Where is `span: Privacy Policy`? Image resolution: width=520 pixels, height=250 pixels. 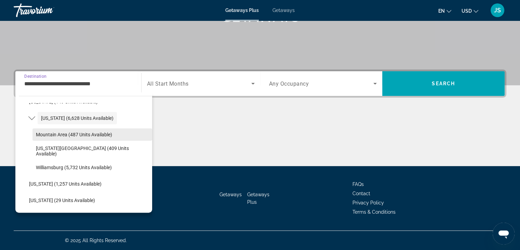 span: Privacy Policy is located at coordinates (368, 202).